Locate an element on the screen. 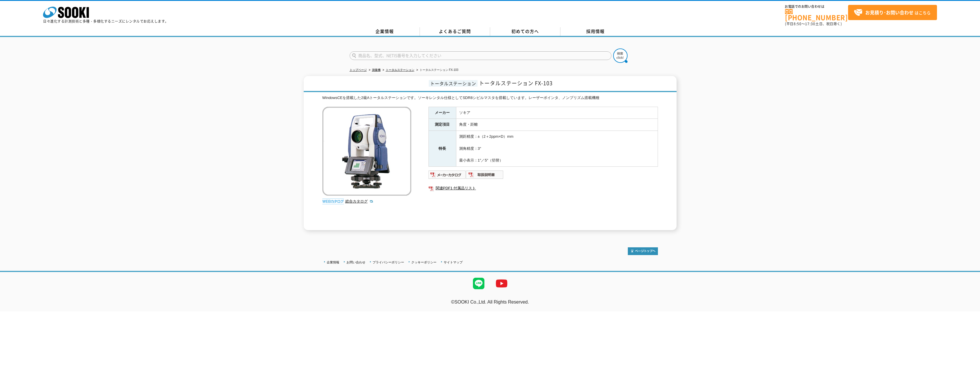 This screenshot has height=377, width=980. a: クッキーポリシー is located at coordinates (424, 262).